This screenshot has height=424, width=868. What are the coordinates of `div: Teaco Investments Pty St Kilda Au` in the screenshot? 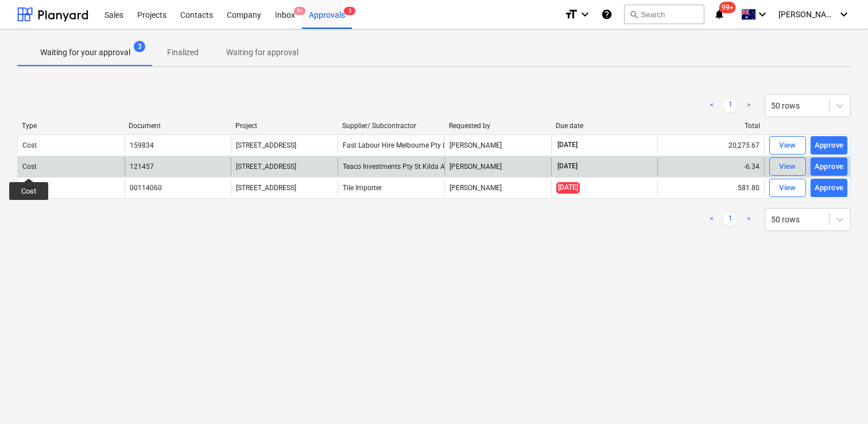 It's located at (391, 167).